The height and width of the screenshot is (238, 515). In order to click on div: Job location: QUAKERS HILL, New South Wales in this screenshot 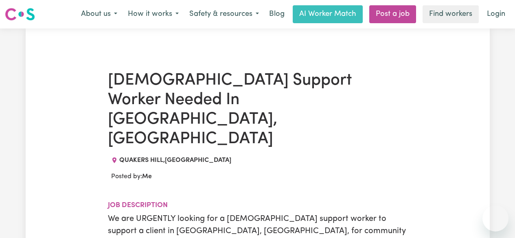, I will do `click(171, 161)`.